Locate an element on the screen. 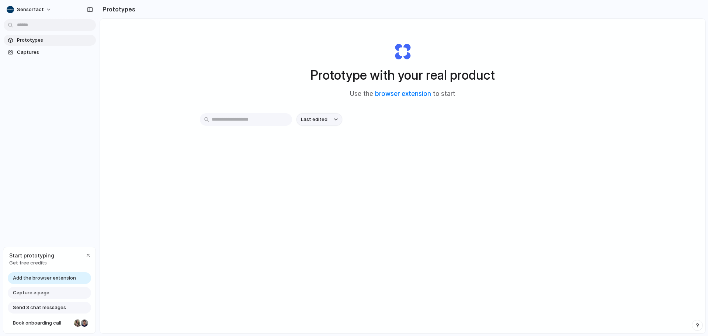 The image size is (708, 336). span: Get free credits is located at coordinates (32, 263).